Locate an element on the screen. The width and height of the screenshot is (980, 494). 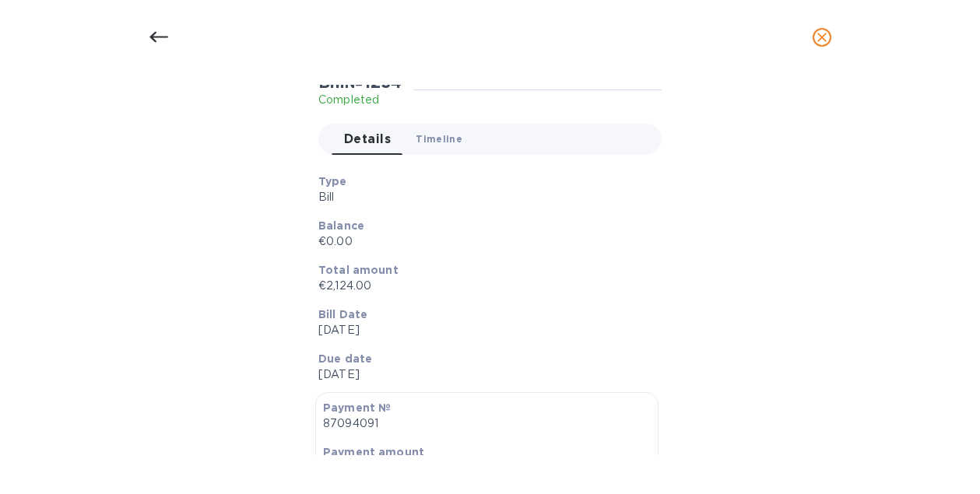
b: Balance is located at coordinates (341, 226).